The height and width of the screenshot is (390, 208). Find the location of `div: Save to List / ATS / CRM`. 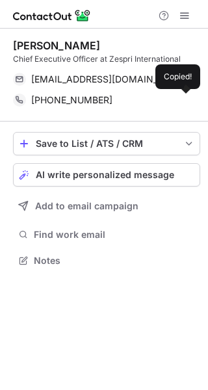

div: Save to List / ATS / CRM is located at coordinates (107, 144).